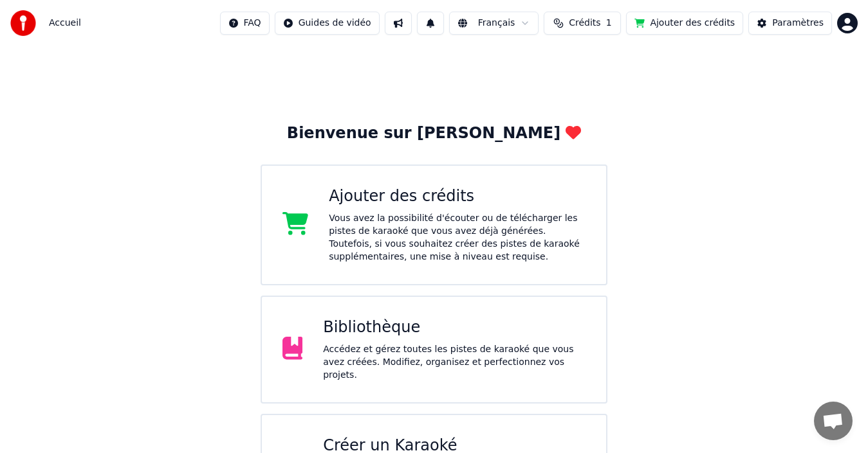 This screenshot has width=868, height=453. I want to click on span: Crédits, so click(584, 23).